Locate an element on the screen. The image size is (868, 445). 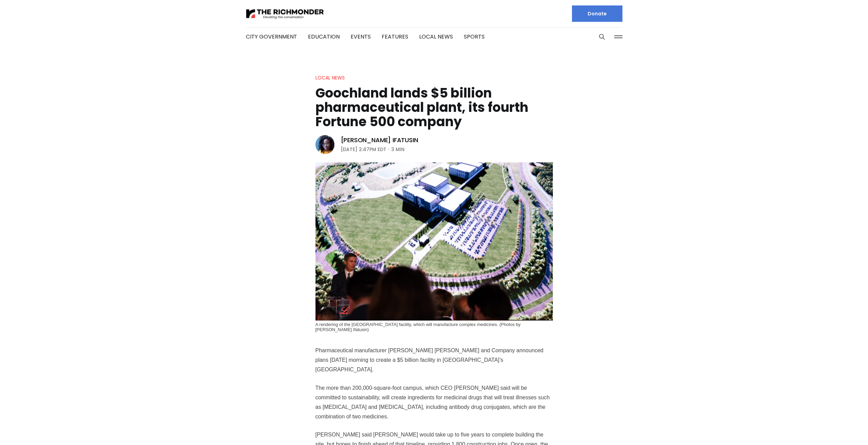
a: Features is located at coordinates (395, 36).